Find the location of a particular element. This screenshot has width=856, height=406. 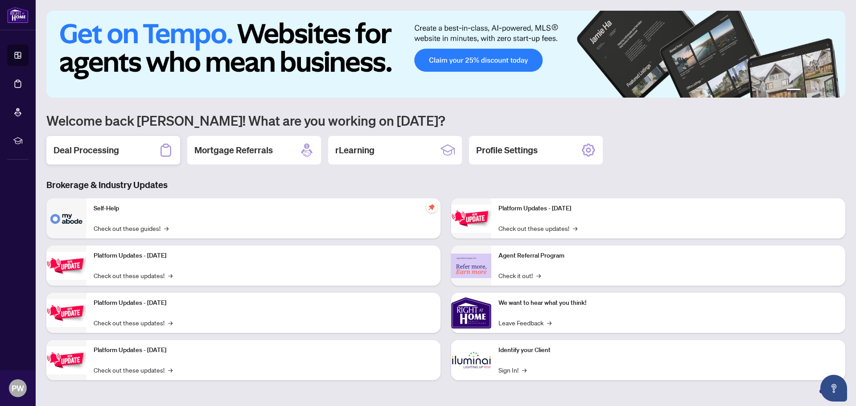

img: Platform Updates - September 16, 2025 is located at coordinates (66, 266).